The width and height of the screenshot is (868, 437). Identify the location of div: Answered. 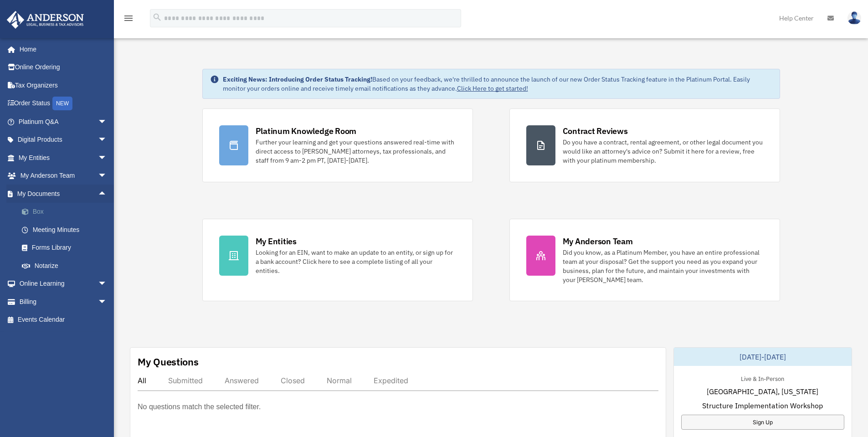
(241, 380).